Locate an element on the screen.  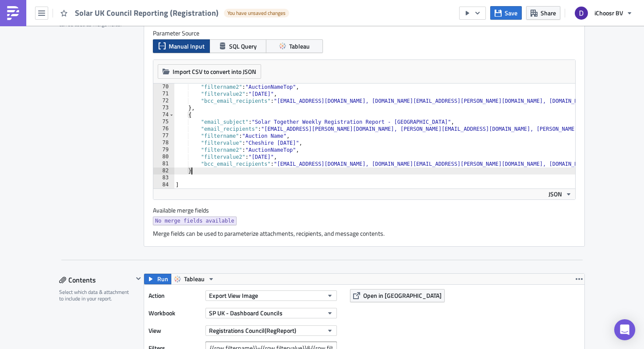
span: Registrations Council(RegReport) is located at coordinates (252, 331).